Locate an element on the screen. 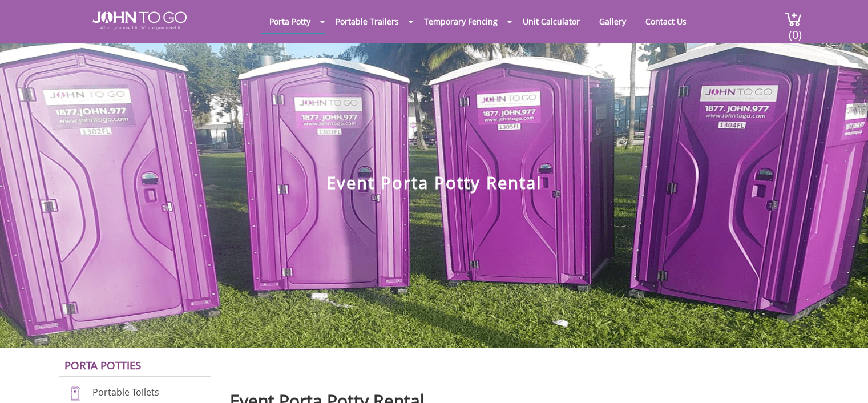 The image size is (868, 403). a: Temporary Fencing is located at coordinates (461, 21).